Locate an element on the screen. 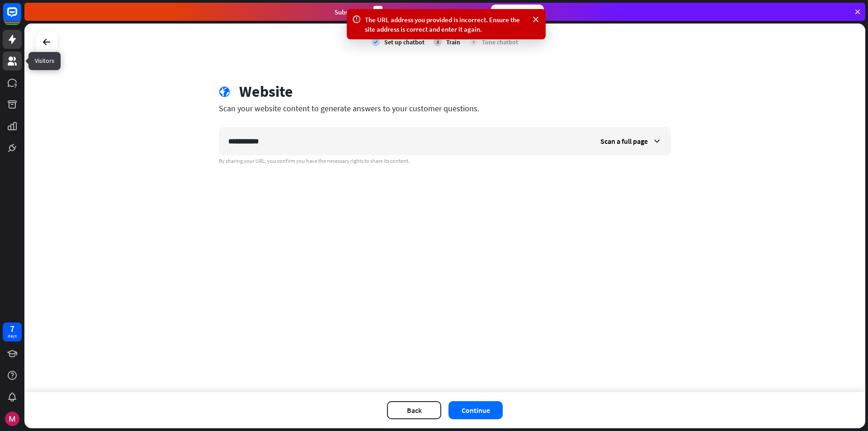  div: The URL address you provided is incorrect. Ensure the site address is correct and enter it again. is located at coordinates (446, 24).